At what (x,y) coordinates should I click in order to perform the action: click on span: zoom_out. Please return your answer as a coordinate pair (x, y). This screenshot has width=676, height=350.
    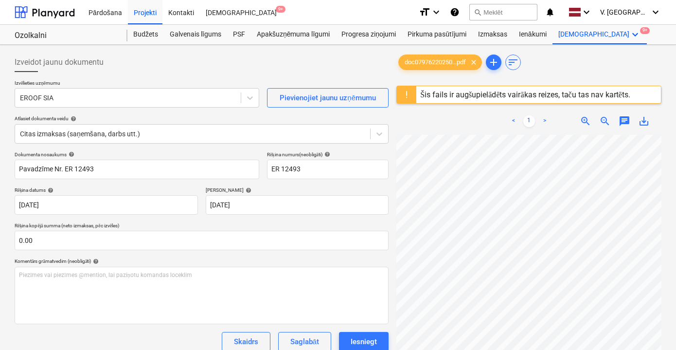
    Looking at the image, I should click on (605, 121).